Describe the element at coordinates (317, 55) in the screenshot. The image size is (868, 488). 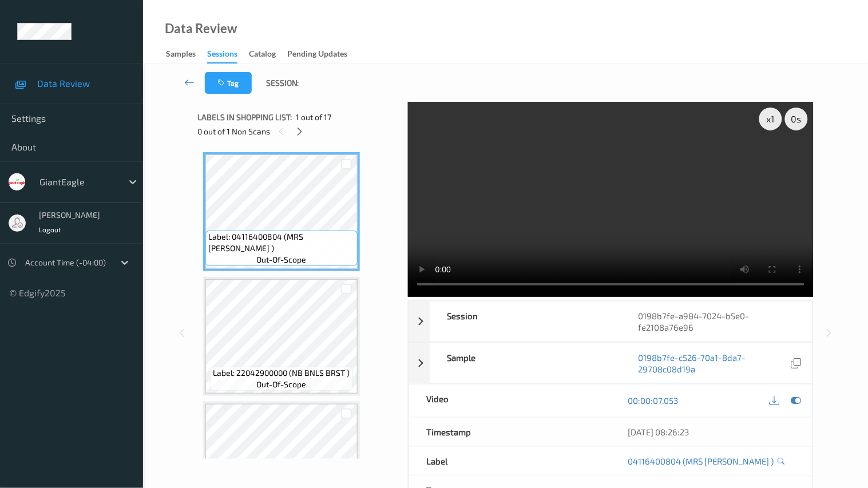
I see `div: Pending Updates` at that location.